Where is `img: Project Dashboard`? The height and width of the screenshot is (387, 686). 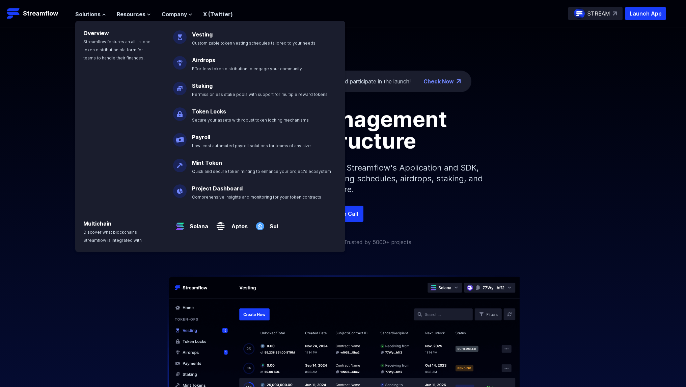 img: Project Dashboard is located at coordinates (180, 188).